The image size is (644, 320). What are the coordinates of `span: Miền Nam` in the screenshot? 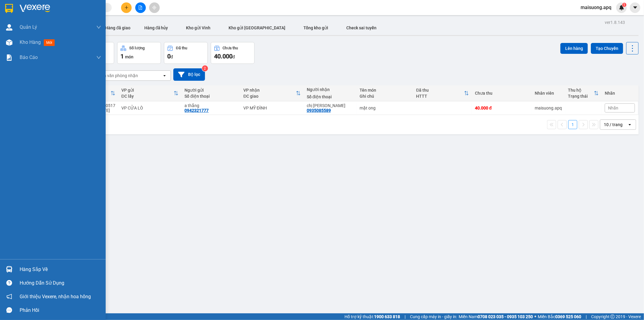 It's located at (496, 316).